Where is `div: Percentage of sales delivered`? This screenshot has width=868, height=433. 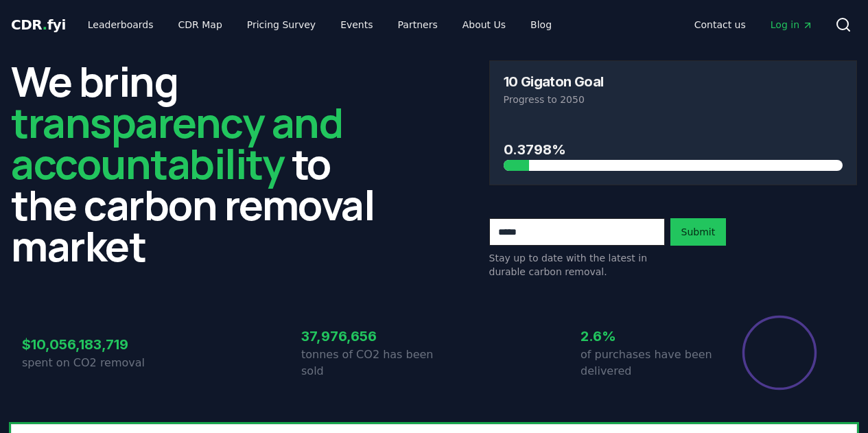 div: Percentage of sales delivered is located at coordinates (779, 353).